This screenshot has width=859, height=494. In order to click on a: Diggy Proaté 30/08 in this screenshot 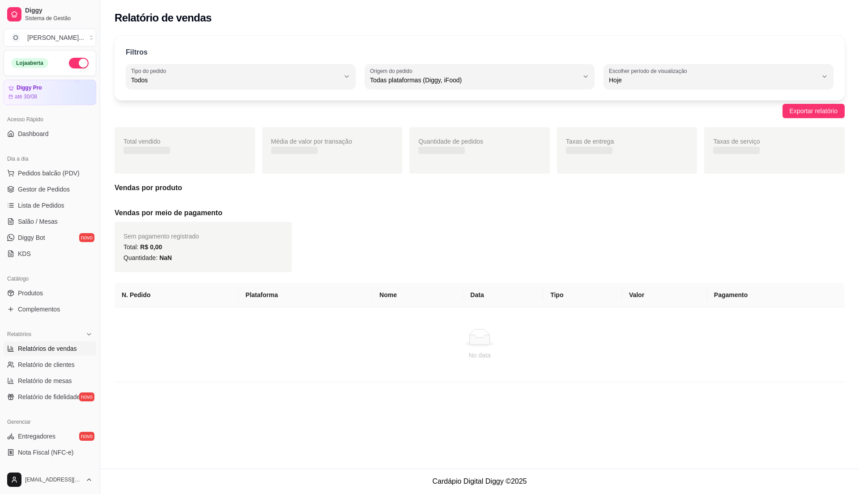, I will do `click(50, 92)`.